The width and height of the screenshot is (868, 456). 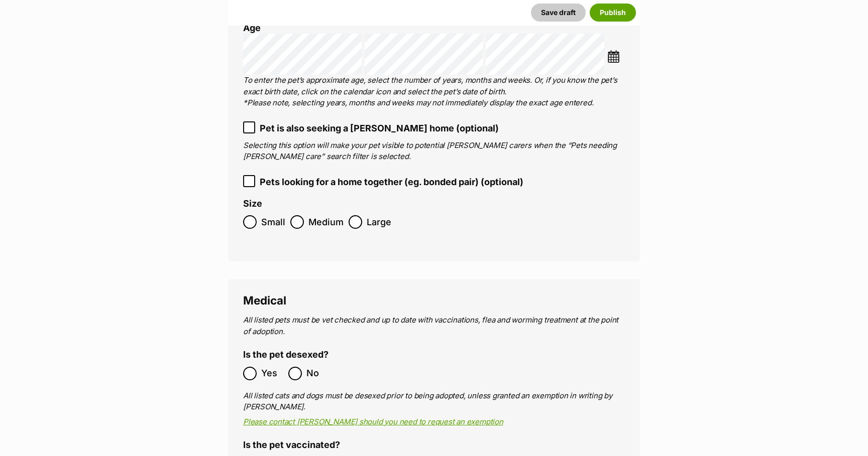 I want to click on span: Medical, so click(x=264, y=300).